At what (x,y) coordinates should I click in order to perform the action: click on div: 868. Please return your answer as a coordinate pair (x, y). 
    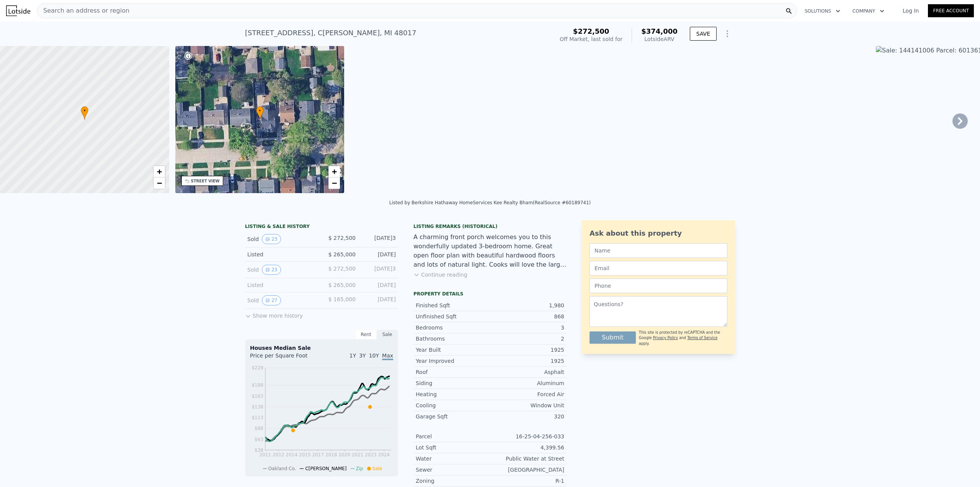
    Looking at the image, I should click on (527, 317).